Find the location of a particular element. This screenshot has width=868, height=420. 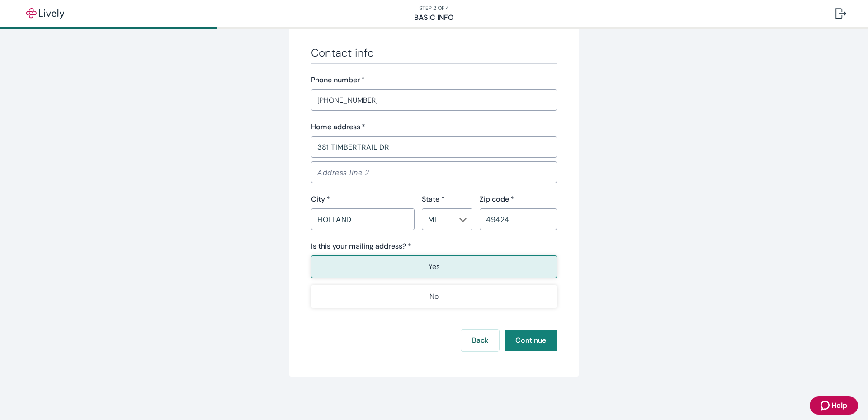

input: City is located at coordinates (363, 219).